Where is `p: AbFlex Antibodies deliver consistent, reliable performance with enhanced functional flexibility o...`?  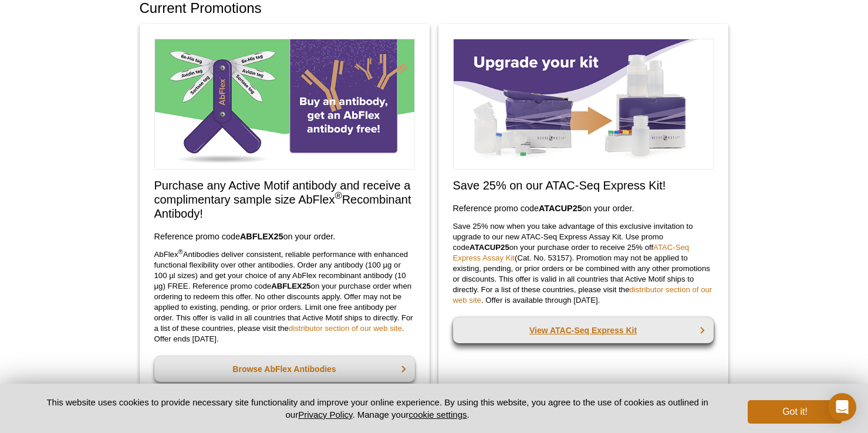
p: AbFlex Antibodies deliver consistent, reliable performance with enhanced functional flexibility o... is located at coordinates (285, 297).